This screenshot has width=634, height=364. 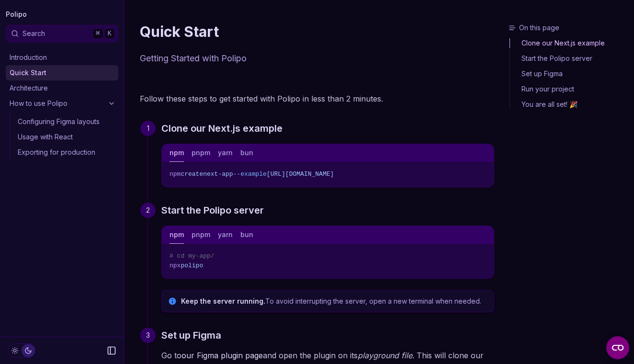 I want to click on h3: On this page, so click(x=569, y=28).